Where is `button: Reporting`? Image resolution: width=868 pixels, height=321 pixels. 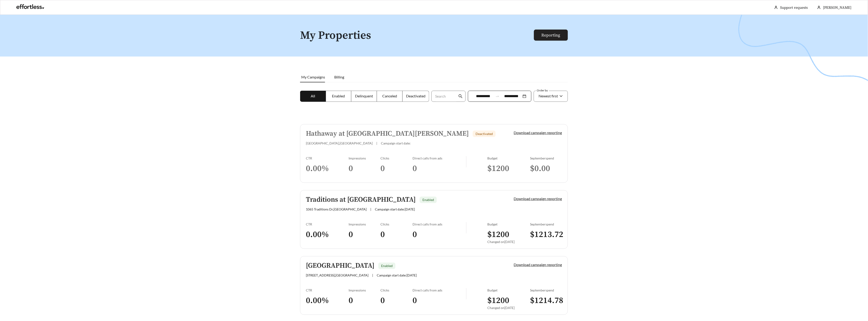
button: Reporting is located at coordinates (551, 35).